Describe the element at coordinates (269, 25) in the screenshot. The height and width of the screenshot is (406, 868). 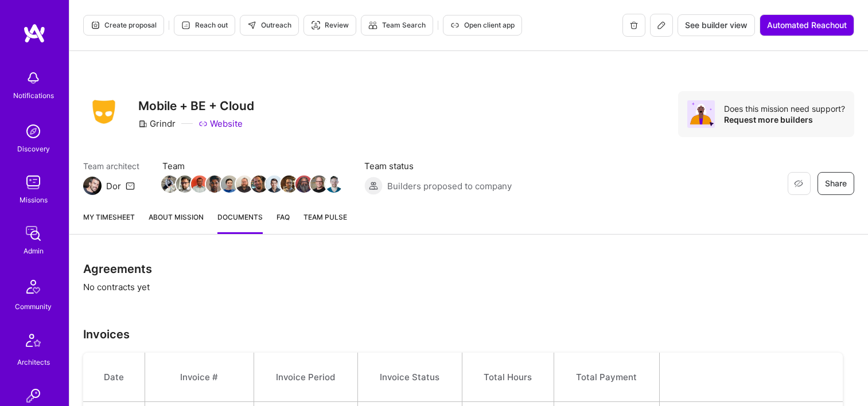
I see `span: Outreach` at that location.